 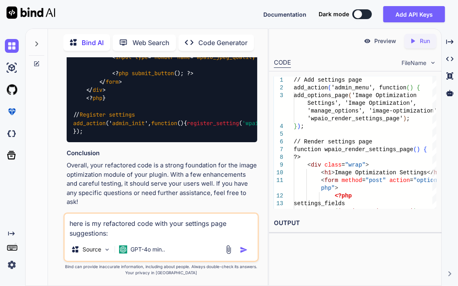 I want to click on span: FileName, so click(x=414, y=63).